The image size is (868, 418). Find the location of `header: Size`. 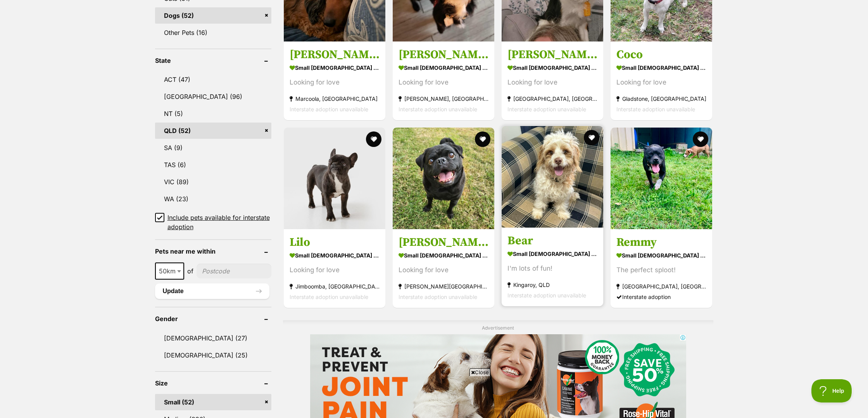

header: Size is located at coordinates (213, 383).